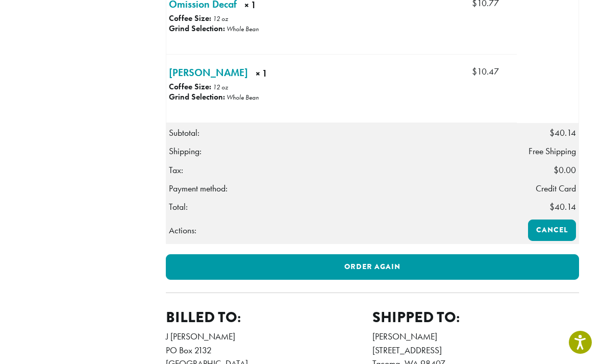 Image resolution: width=602 pixels, height=364 pixels. Describe the element at coordinates (476, 317) in the screenshot. I see `h2: Shipped to:` at that location.